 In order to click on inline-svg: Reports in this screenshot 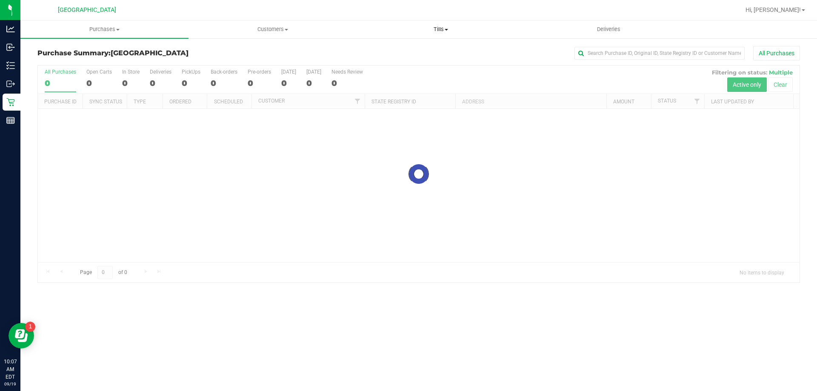, I will do `click(11, 120)`.